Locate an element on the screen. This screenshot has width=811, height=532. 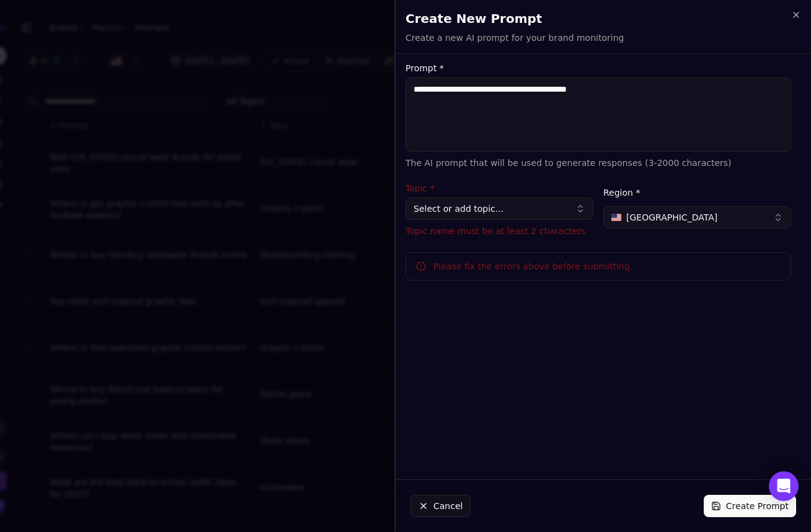
img: United States is located at coordinates (616, 217).